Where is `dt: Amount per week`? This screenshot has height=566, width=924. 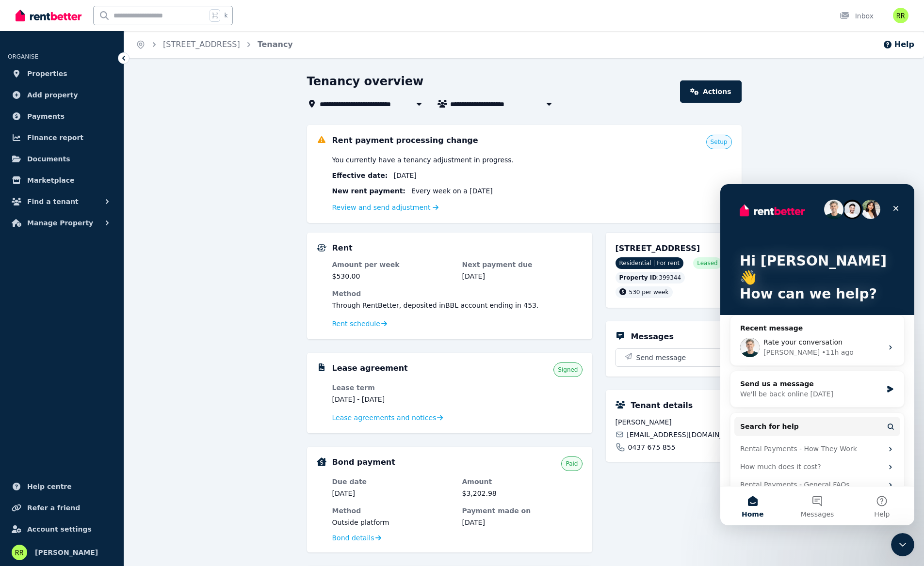
dt: Amount per week is located at coordinates (392, 265).